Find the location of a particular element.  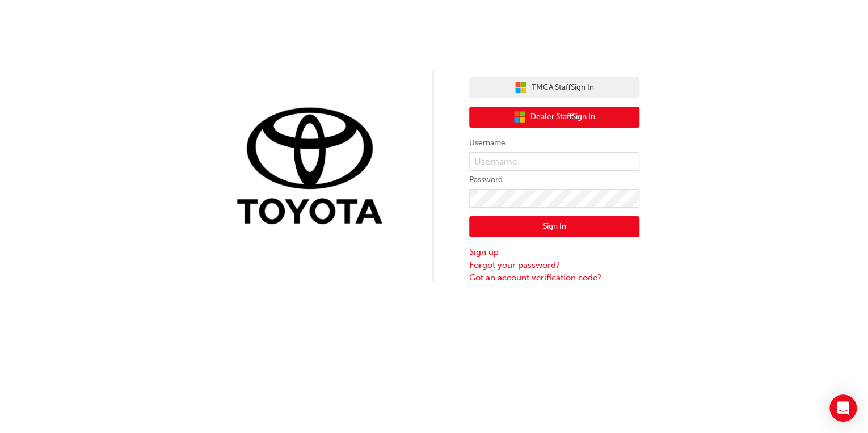

a: Sign up is located at coordinates (554, 252).